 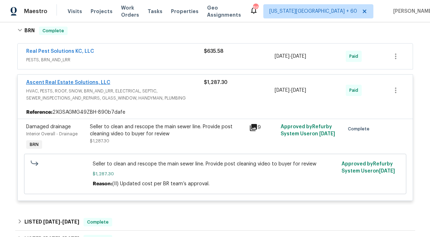 I want to click on b: Reference:, so click(x=39, y=112).